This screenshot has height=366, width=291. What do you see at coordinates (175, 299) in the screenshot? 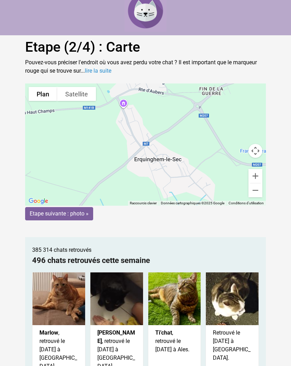
I see `img: Photo de chat retrouvé à Ales` at bounding box center [175, 299].